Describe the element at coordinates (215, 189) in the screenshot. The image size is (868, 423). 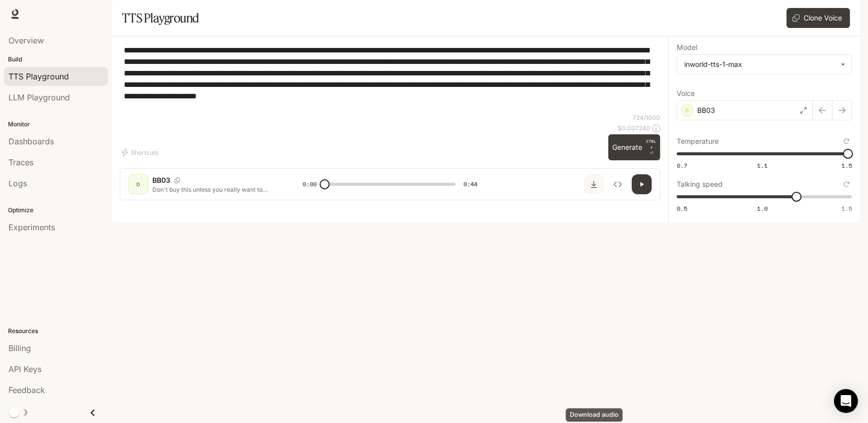
I see `p: Don't buy this unless you really want to know how dirty your home is. I tried it once—and while i...` at that location.